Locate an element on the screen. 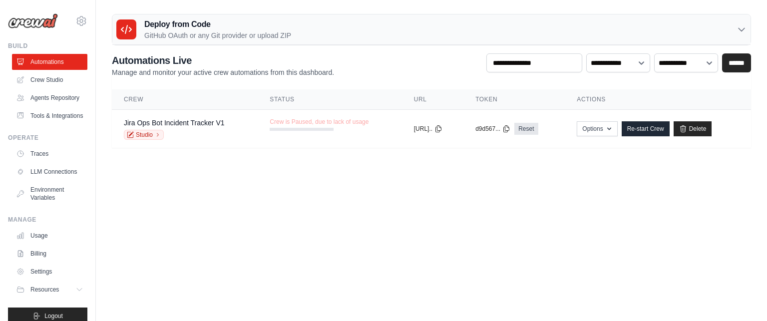 The image size is (767, 321). h3: Deploy from Code is located at coordinates (218, 24).